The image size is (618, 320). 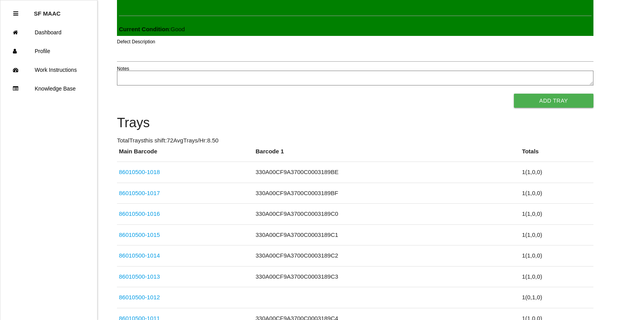 I want to click on a: 86010500-1016, so click(x=139, y=213).